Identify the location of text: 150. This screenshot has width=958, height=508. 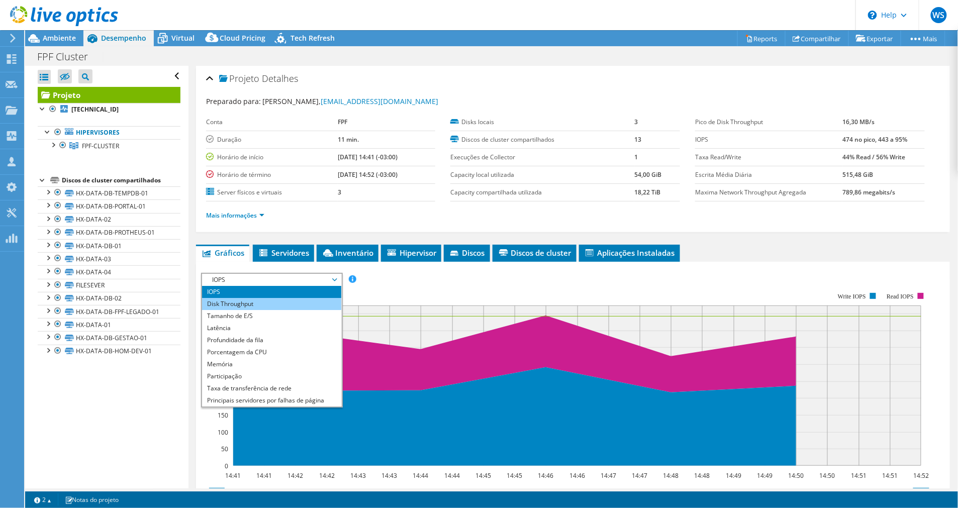
(223, 415).